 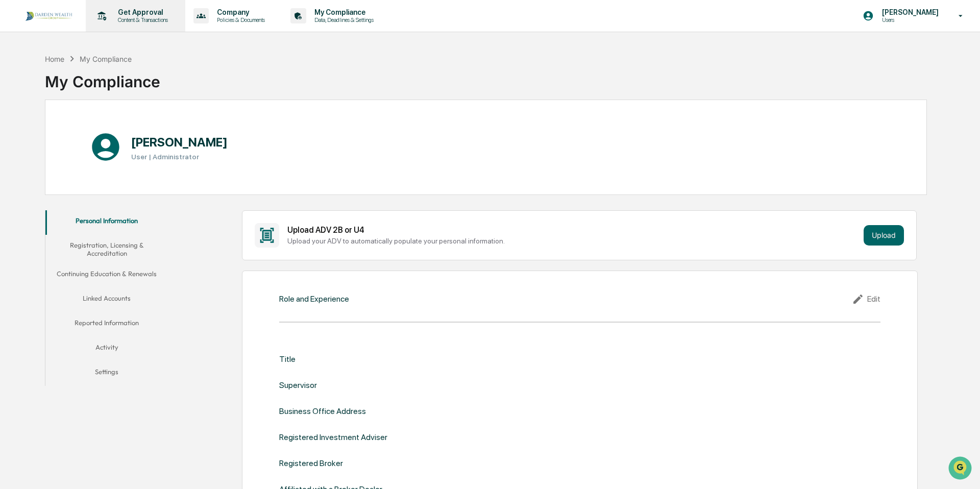 I want to click on button: Reported Information, so click(x=106, y=325).